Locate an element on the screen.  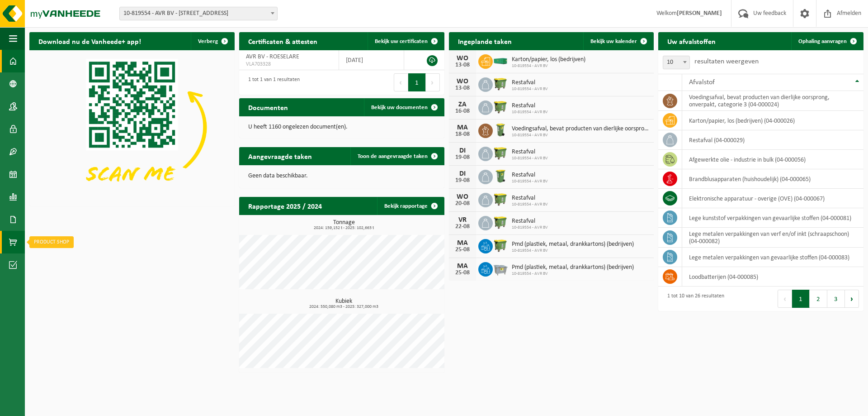
button: Previous is located at coordinates (401, 83).